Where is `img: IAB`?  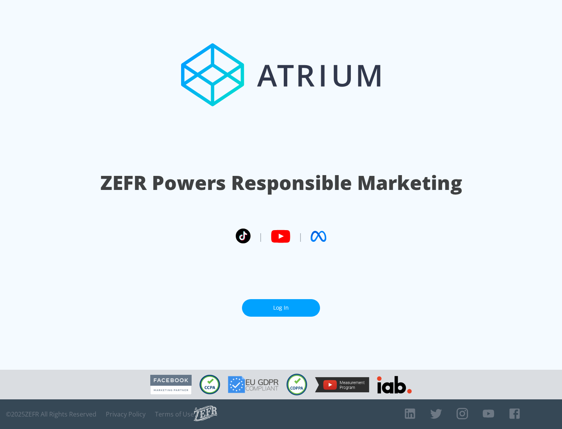
img: IAB is located at coordinates (394, 385).